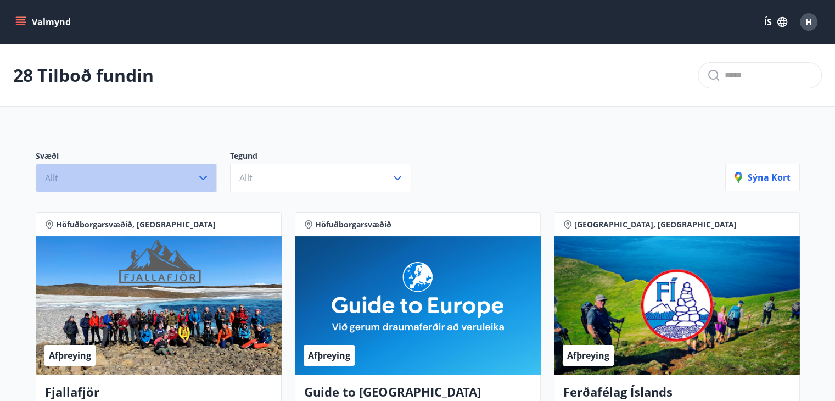 This screenshot has height=401, width=835. I want to click on button: Sýna kort, so click(763, 177).